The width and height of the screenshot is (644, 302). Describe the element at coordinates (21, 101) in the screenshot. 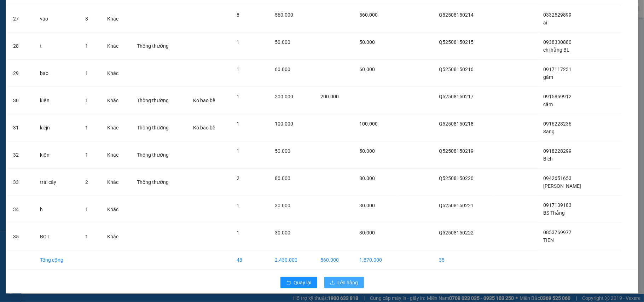

I see `td: 30` at that location.